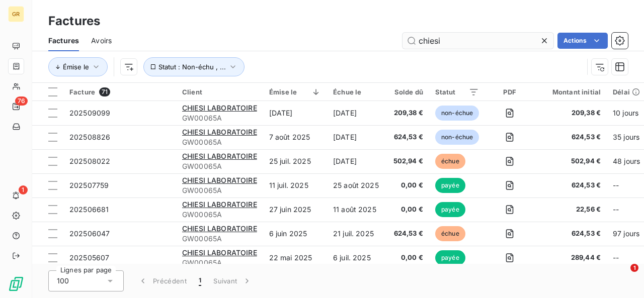 This screenshot has width=644, height=298. What do you see at coordinates (478, 41) in the screenshot?
I see `input: Rechercher` at bounding box center [478, 41].